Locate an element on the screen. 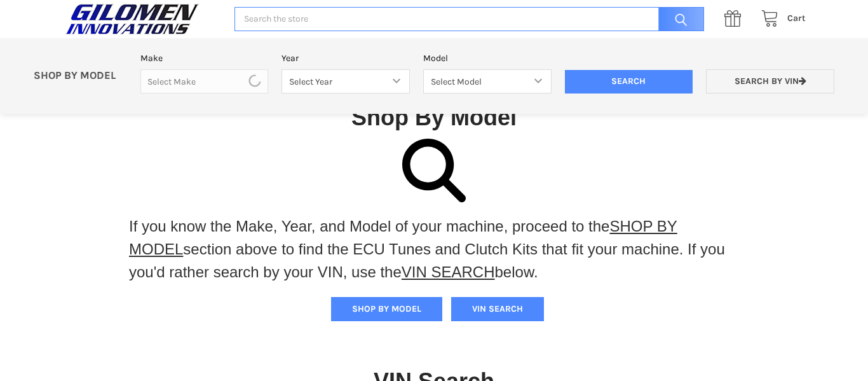 The height and width of the screenshot is (381, 868). button: SHOP BY MODEL is located at coordinates (386, 309).